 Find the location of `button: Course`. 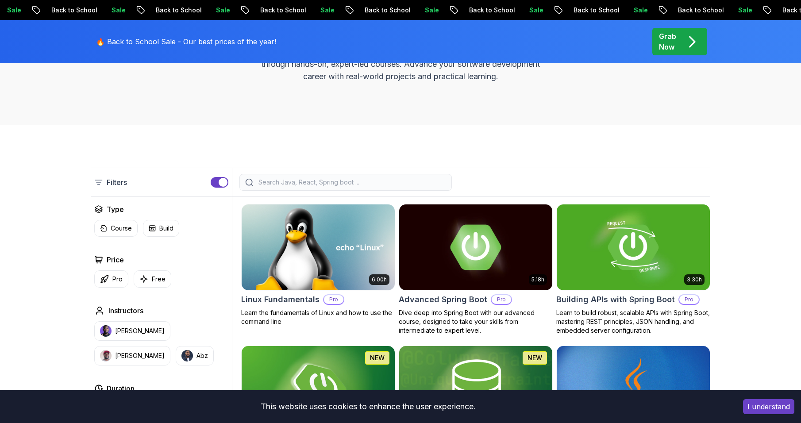

button: Course is located at coordinates (116, 228).